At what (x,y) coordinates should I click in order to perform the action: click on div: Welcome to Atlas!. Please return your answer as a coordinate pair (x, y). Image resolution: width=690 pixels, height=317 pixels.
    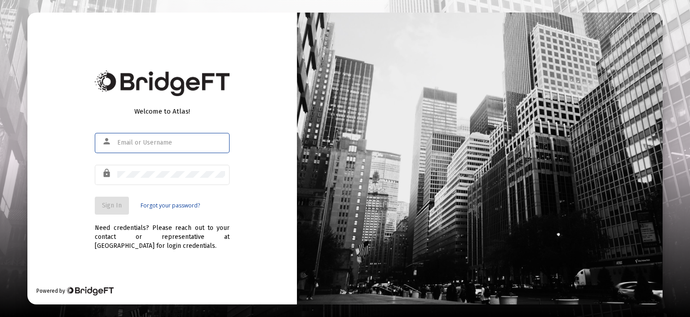
    Looking at the image, I should click on (162, 111).